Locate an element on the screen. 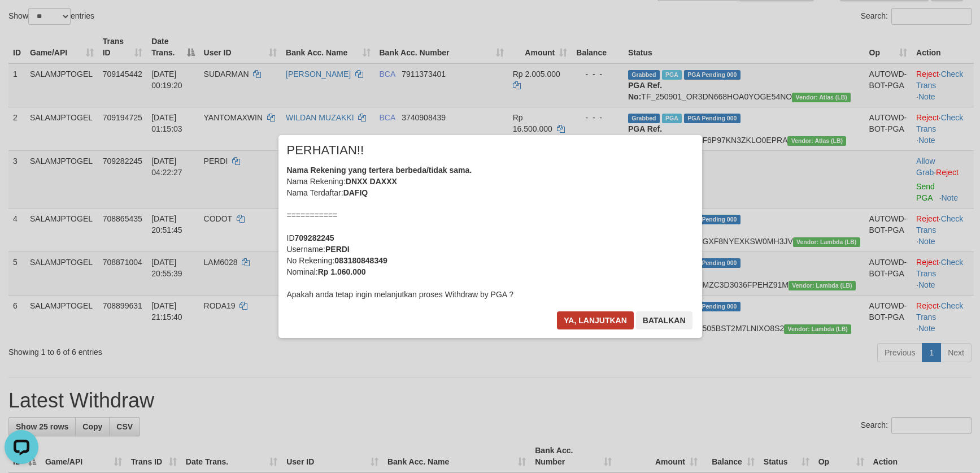 Image resolution: width=980 pixels, height=473 pixels. button: Open LiveChat chat widget is located at coordinates (21, 21).